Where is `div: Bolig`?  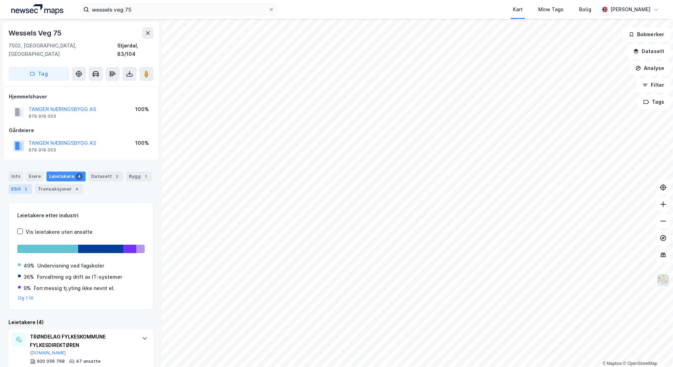
div: Bolig is located at coordinates (585, 10).